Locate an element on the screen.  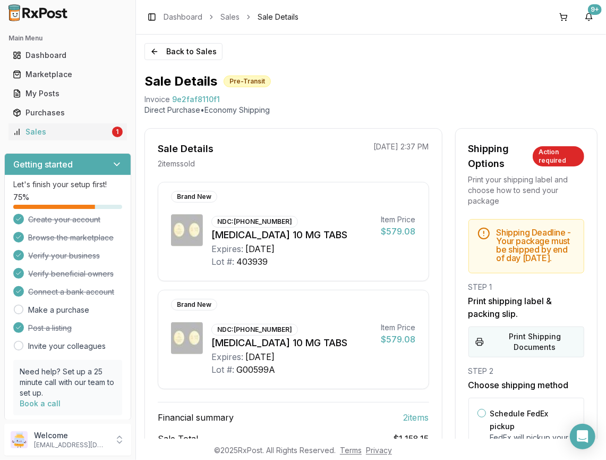
div: G00599A is located at coordinates (256, 369).